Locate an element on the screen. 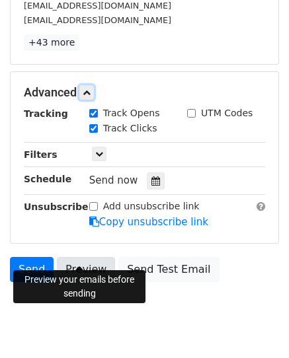 This screenshot has height=358, width=289. h5: Advanced is located at coordinates (144, 92).